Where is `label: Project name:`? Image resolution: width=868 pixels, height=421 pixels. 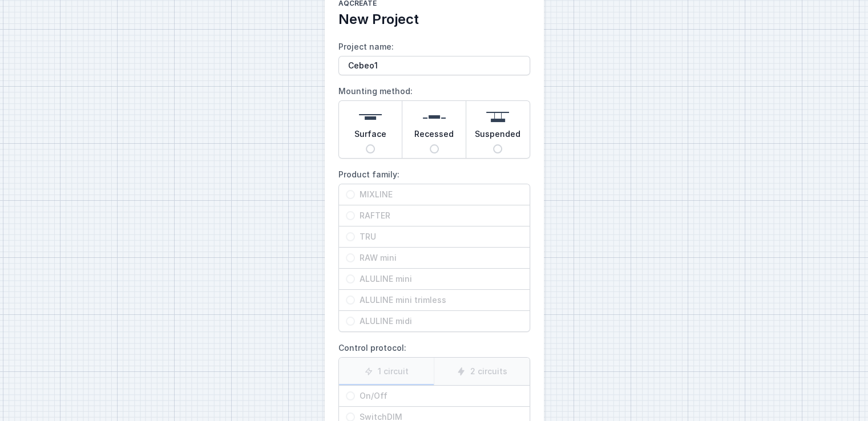
label: Project name: is located at coordinates (434, 56).